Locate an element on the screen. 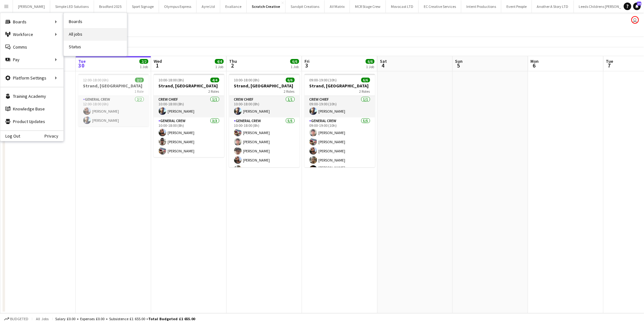  button: EC Creative Services is located at coordinates (440, 6).